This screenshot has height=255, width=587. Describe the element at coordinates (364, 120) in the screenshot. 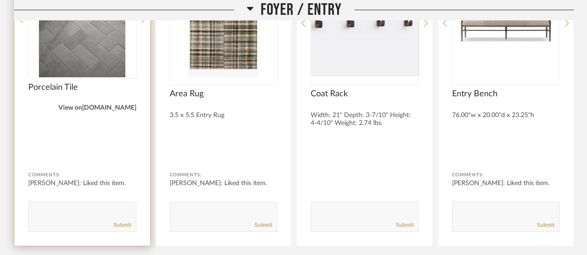

I see `div: Width: 21" Depth: 3-7/10" Height: 4-4/10" Weight: 2.74 lbs.` at that location.